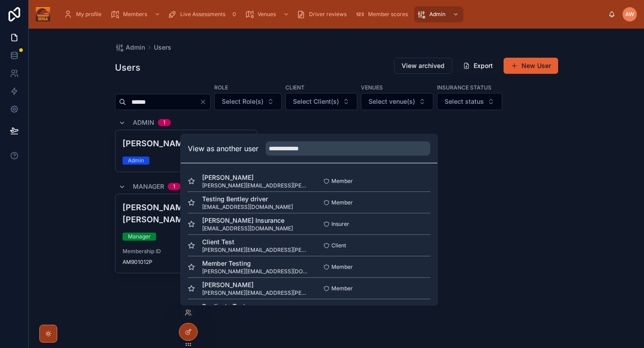  What do you see at coordinates (423, 66) in the screenshot?
I see `span: View archived` at bounding box center [423, 66].